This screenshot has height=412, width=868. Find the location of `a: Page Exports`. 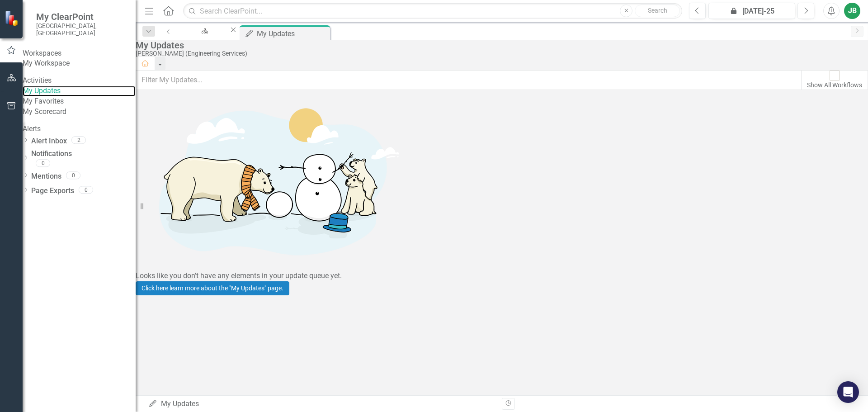

a: Page Exports is located at coordinates (52, 191).